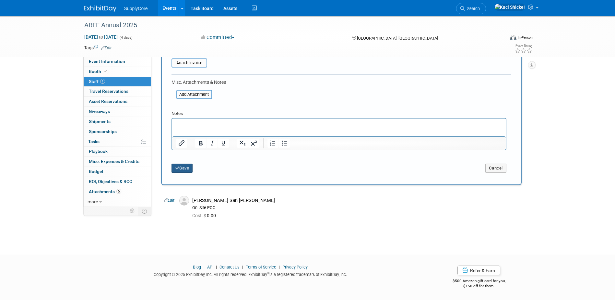 Image resolution: width=615 pixels, height=300 pixels. Describe the element at coordinates (117, 192) in the screenshot. I see `a: Attachments5` at that location.